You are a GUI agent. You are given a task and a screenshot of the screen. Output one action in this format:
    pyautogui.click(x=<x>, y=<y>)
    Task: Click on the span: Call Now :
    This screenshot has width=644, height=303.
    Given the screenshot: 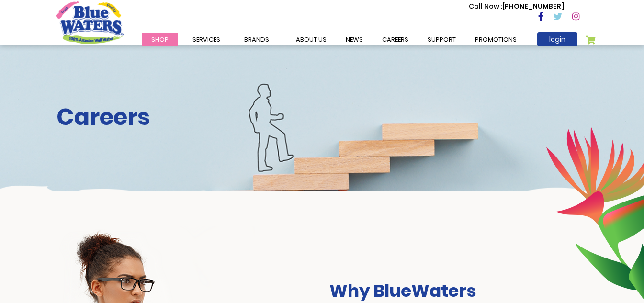 What is the action you would take?
    pyautogui.click(x=486, y=6)
    